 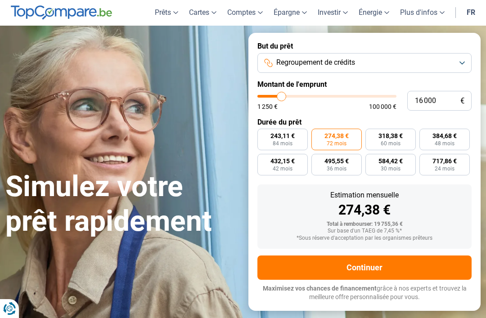 I want to click on label: Montant de l'emprunt, so click(x=364, y=84).